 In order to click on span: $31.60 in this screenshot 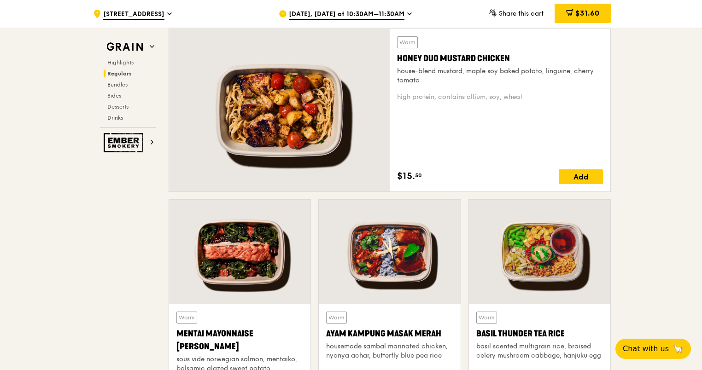, I will do `click(587, 13)`.